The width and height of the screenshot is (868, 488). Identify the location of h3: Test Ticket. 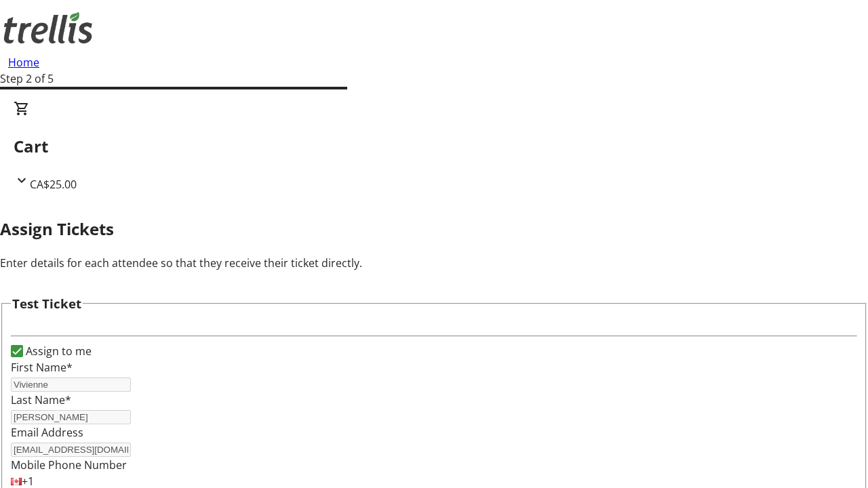
(47, 304).